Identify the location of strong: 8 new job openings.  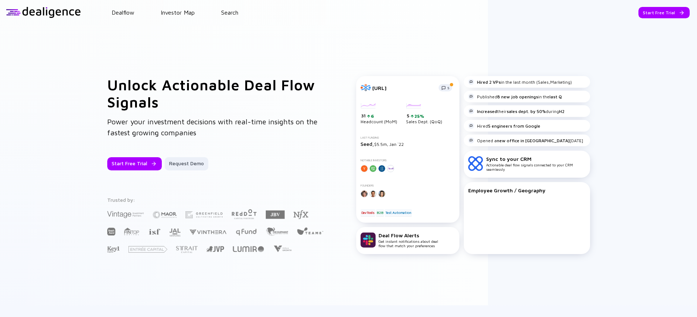
(518, 97).